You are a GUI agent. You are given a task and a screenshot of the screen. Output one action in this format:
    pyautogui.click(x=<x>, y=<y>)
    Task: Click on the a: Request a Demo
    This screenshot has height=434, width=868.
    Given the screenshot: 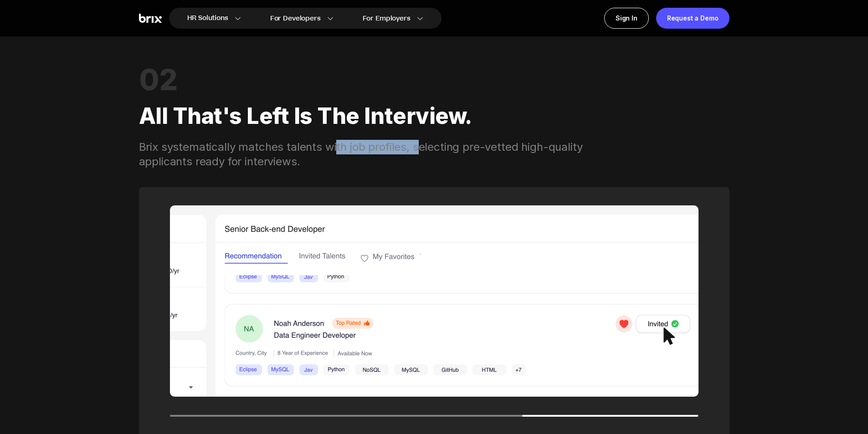 What is the action you would take?
    pyautogui.click(x=693, y=18)
    